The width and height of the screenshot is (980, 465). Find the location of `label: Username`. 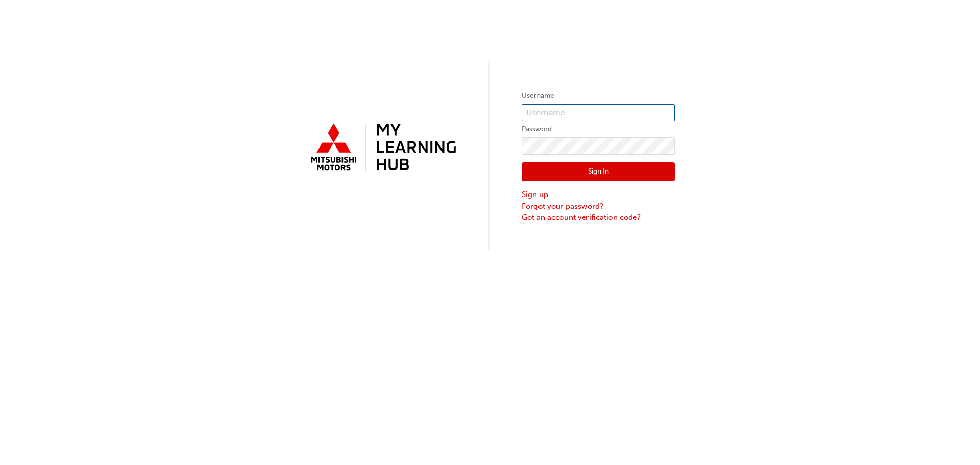

label: Username is located at coordinates (598, 96).